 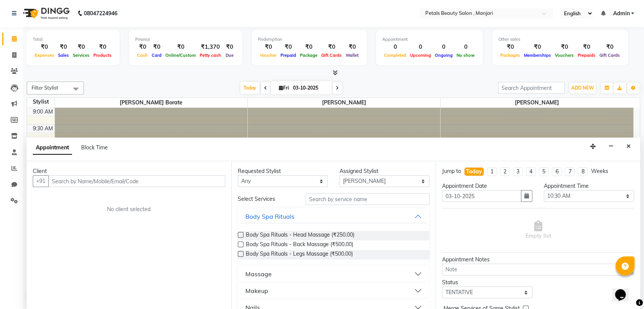 What do you see at coordinates (570, 172) in the screenshot?
I see `li: 7` at bounding box center [570, 172].